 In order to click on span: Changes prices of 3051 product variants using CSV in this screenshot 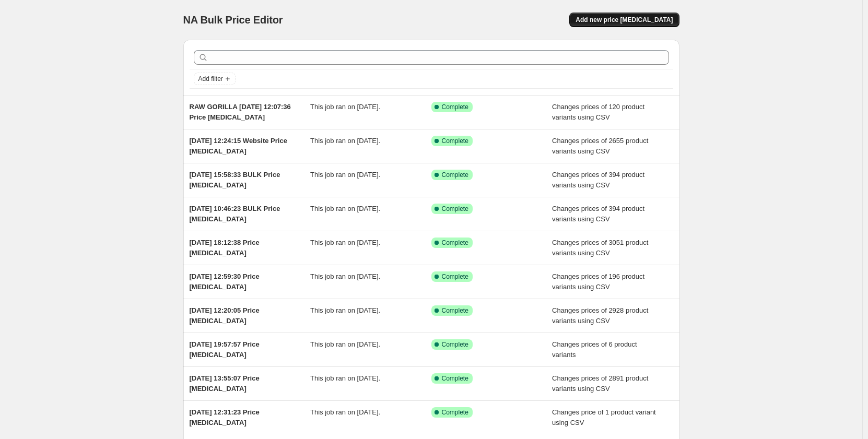, I will do `click(600, 247)`.